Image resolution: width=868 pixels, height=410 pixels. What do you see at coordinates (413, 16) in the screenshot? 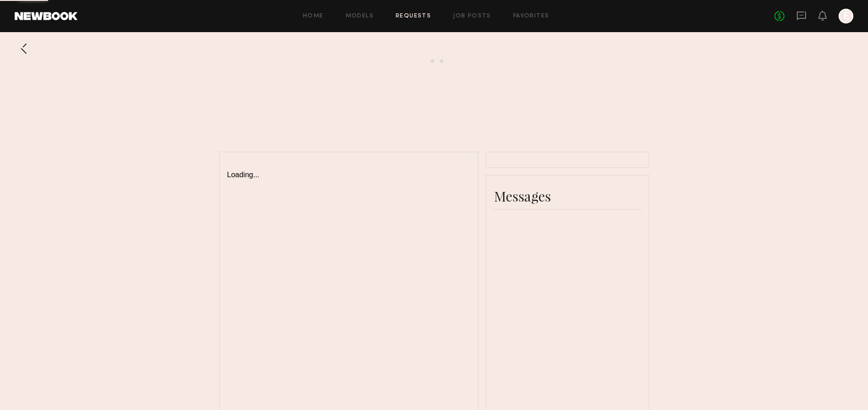
I see `a: Requests` at bounding box center [413, 16].